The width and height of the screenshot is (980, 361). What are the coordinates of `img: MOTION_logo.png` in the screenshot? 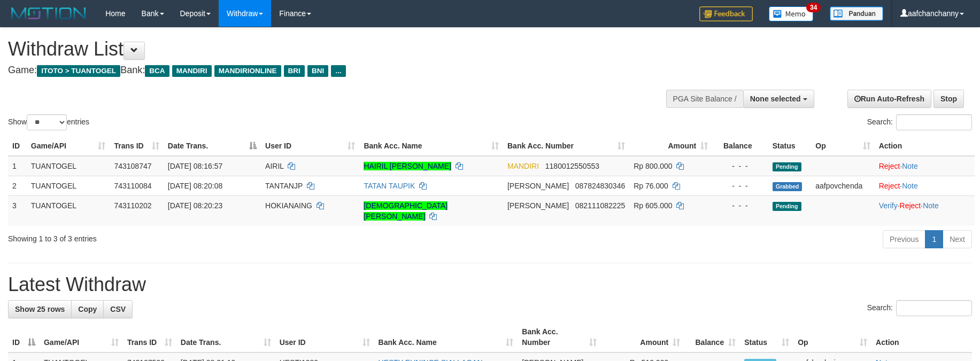 It's located at (49, 14).